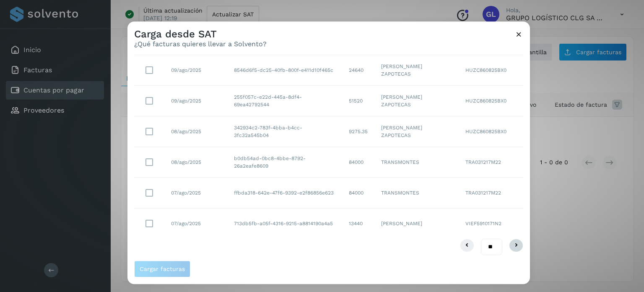 The image size is (644, 292). Describe the element at coordinates (200, 34) in the screenshot. I see `h3: Carga desde SAT` at that location.